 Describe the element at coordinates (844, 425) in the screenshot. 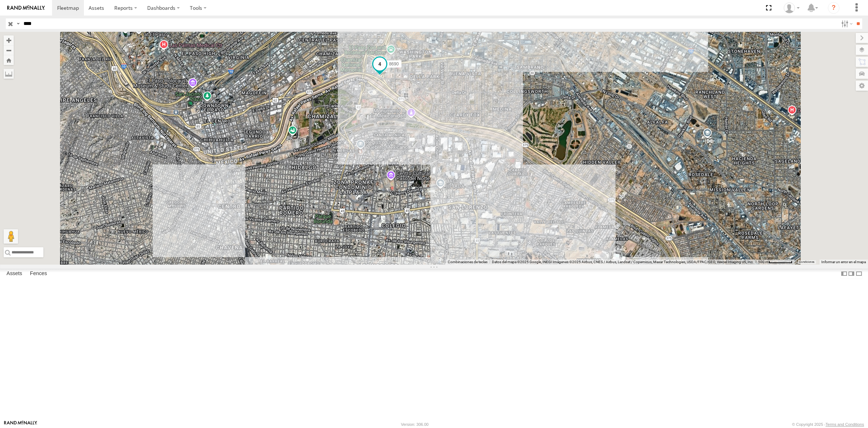

I see `a: Terms and Conditions` at that location.